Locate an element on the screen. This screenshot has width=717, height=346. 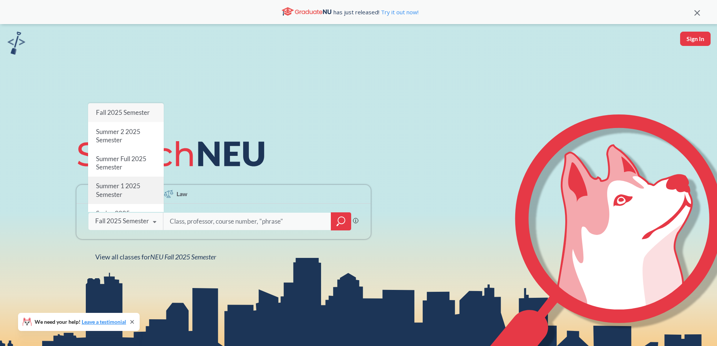
span: Summer Full 2025 Semester is located at coordinates (121, 163).